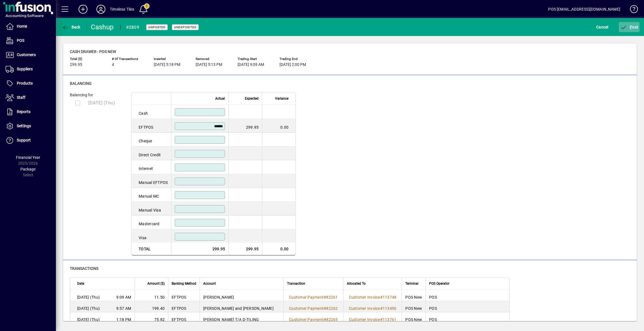 The height and width of the screenshot is (331, 644). I want to click on span: Staff, so click(21, 97).